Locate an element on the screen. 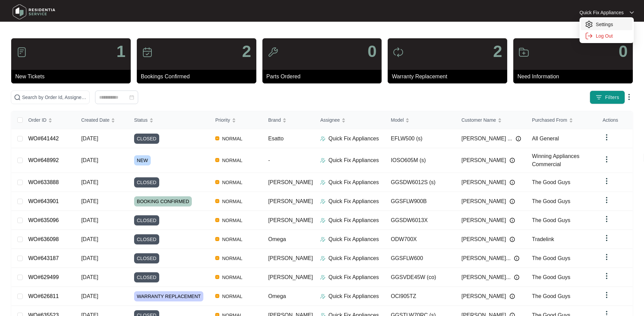 This screenshot has height=316, width=644. img: residentia service logo is located at coordinates (34, 12).